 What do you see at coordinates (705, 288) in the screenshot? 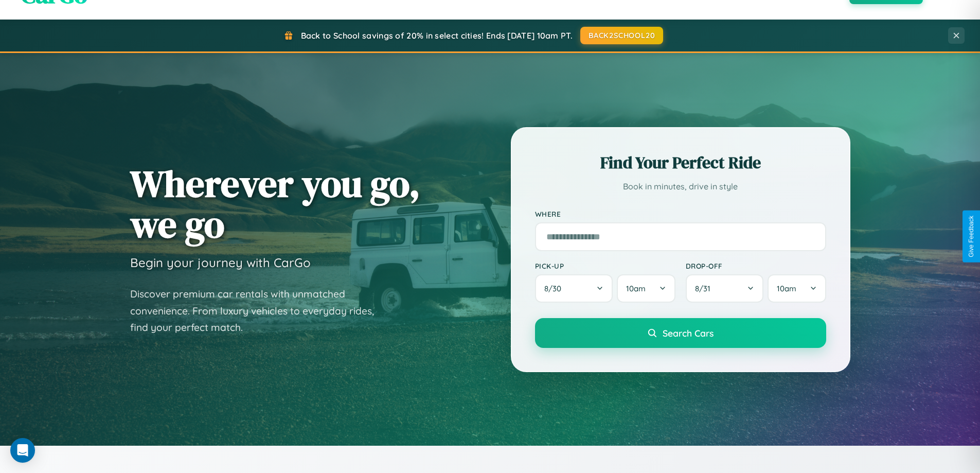
I see `span: 8 / 31` at bounding box center [705, 288].